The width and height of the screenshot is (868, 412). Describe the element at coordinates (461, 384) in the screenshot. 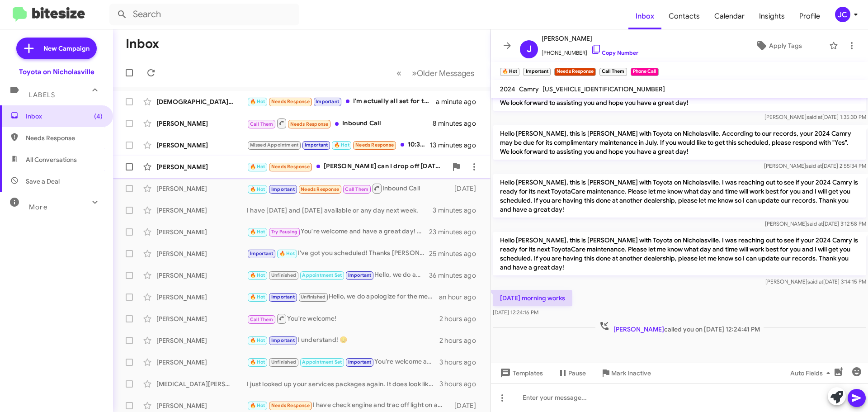

I see `div: 3 hours ago` at that location.